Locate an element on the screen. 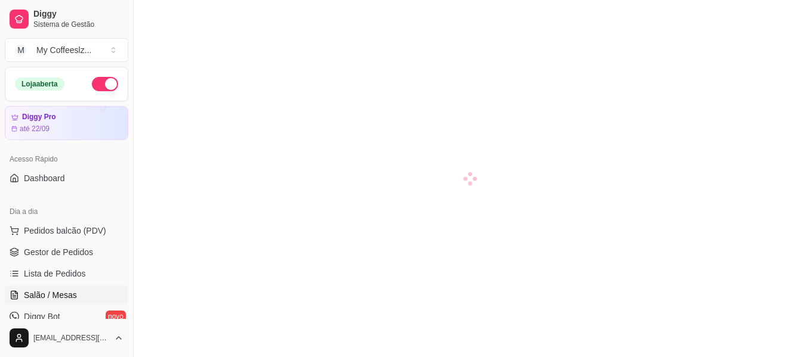  a: Dashboard is located at coordinates (66, 178).